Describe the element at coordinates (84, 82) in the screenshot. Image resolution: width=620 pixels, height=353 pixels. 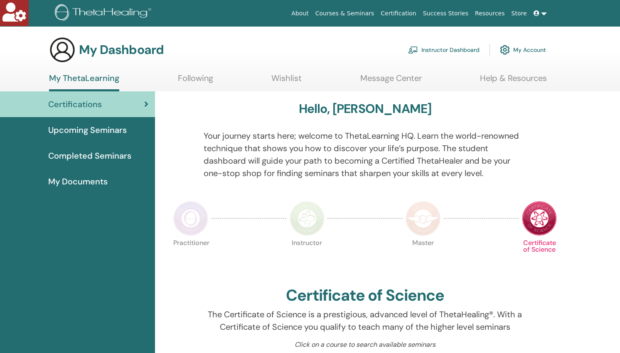
I see `a: My ThetaLearning` at that location.